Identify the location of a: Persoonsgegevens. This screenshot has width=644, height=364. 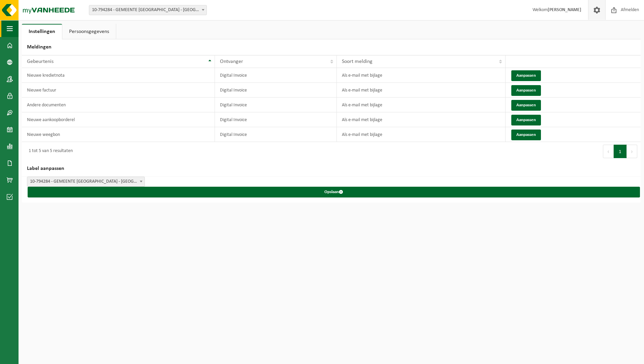
(89, 32).